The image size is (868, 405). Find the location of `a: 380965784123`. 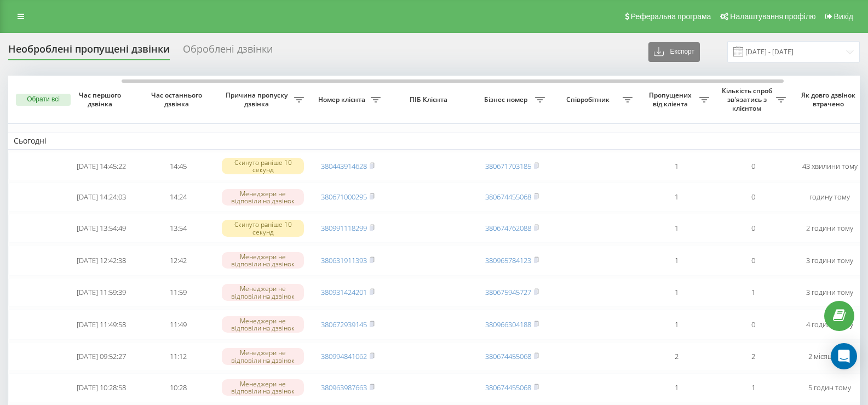

a: 380965784123 is located at coordinates (508, 261).